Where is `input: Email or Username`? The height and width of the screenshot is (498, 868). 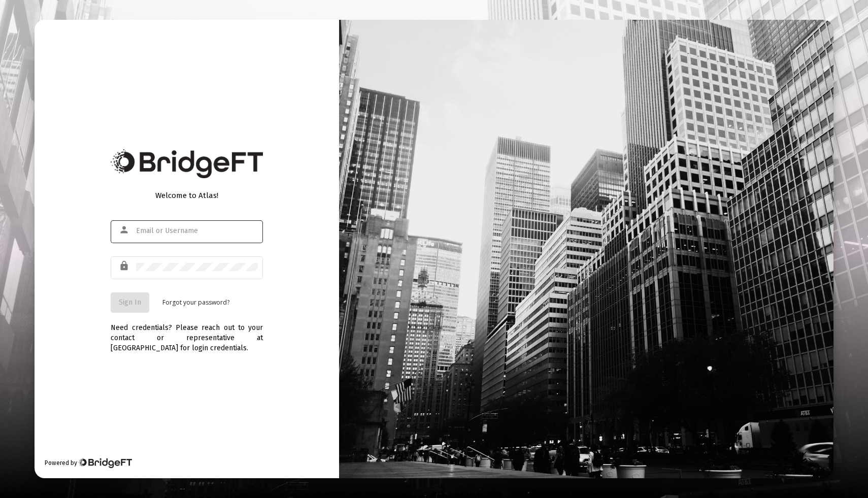 input: Email or Username is located at coordinates (197, 231).